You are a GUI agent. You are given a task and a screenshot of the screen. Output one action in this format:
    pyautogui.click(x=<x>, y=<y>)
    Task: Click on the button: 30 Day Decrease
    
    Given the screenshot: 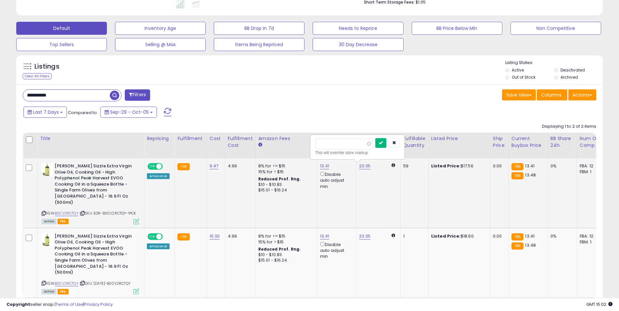 What is the action you would take?
    pyautogui.click(x=358, y=44)
    